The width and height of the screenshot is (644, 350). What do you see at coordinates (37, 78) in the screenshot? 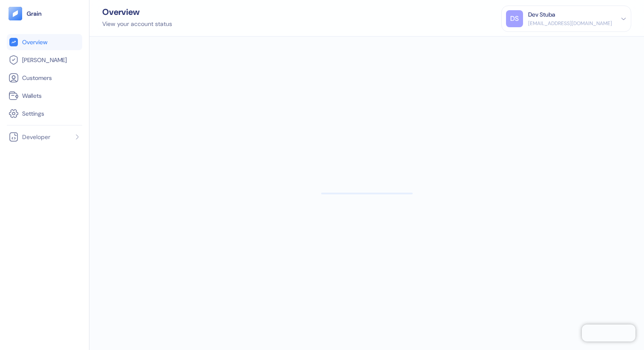
I see `span: Customers` at bounding box center [37, 78].